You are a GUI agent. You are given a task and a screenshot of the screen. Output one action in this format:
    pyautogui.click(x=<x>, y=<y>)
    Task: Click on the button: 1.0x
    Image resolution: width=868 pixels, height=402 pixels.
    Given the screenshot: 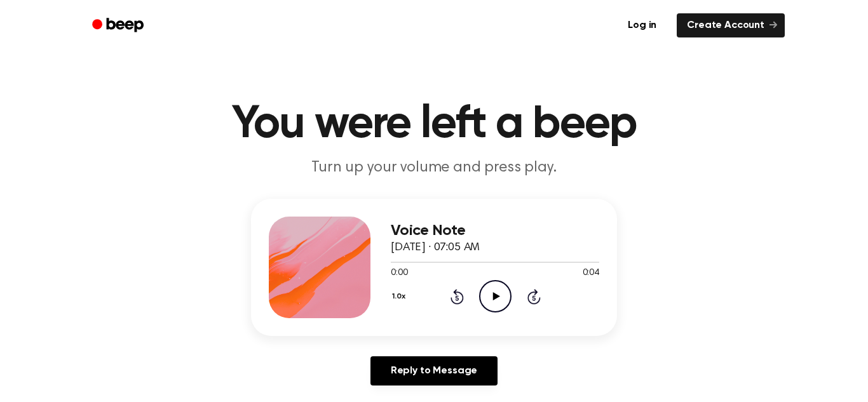 What is the action you would take?
    pyautogui.click(x=401, y=297)
    